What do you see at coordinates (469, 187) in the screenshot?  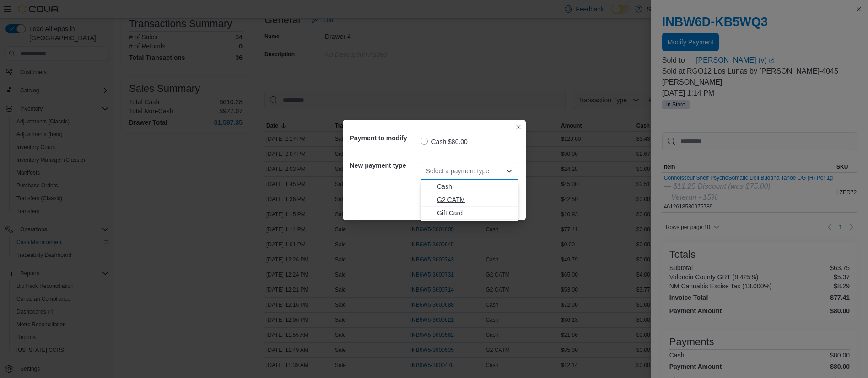 I see `button: Cash` at bounding box center [469, 187].